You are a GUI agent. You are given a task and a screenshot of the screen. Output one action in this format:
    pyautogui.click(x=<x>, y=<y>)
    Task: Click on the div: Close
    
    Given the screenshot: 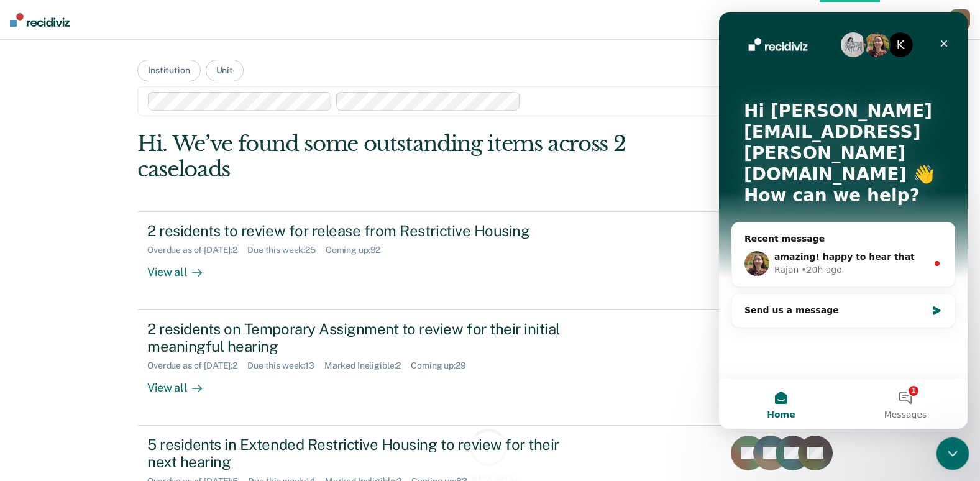 What is the action you would take?
    pyautogui.click(x=225, y=31)
    